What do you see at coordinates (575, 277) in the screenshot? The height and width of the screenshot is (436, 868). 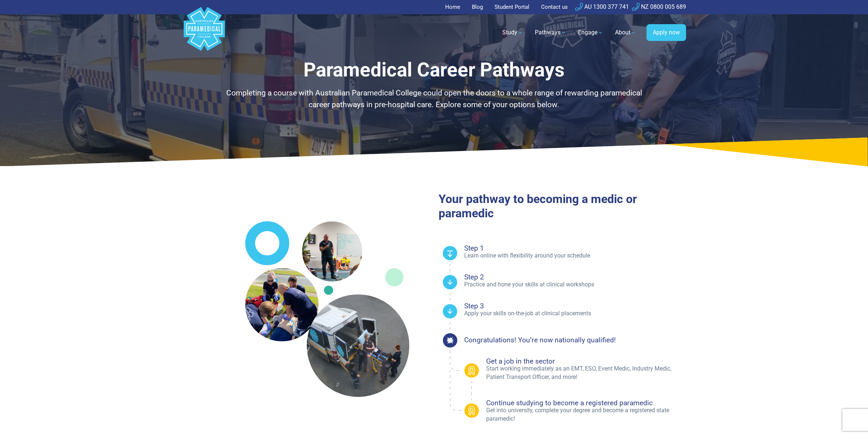 I see `h4: Step 2` at bounding box center [575, 277].